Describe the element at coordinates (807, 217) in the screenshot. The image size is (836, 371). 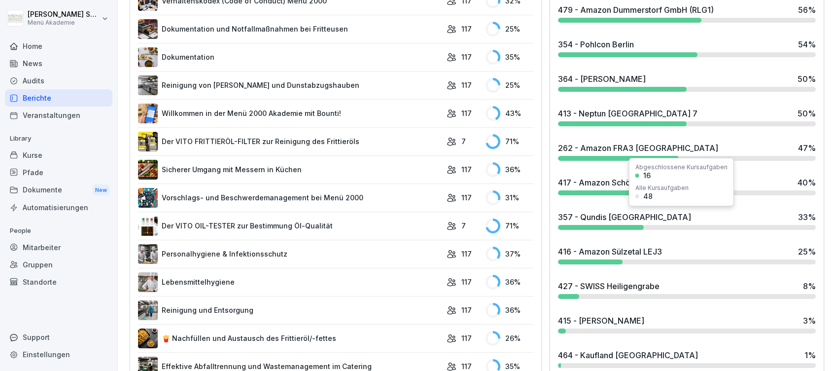
I see `div: 33 %` at that location.